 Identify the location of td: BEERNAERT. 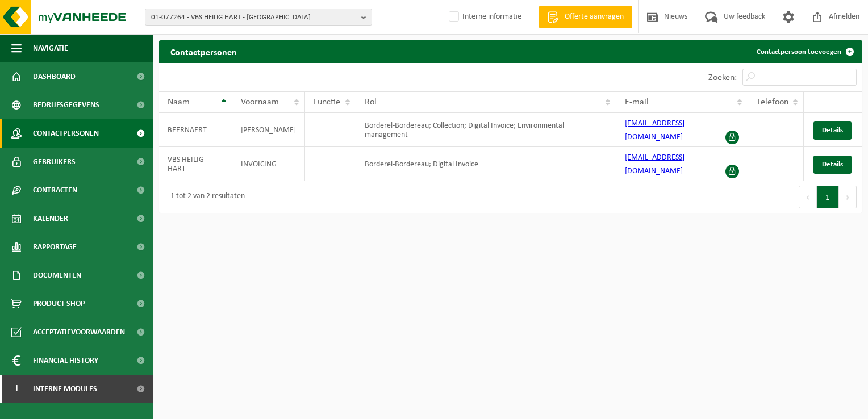
(196, 130).